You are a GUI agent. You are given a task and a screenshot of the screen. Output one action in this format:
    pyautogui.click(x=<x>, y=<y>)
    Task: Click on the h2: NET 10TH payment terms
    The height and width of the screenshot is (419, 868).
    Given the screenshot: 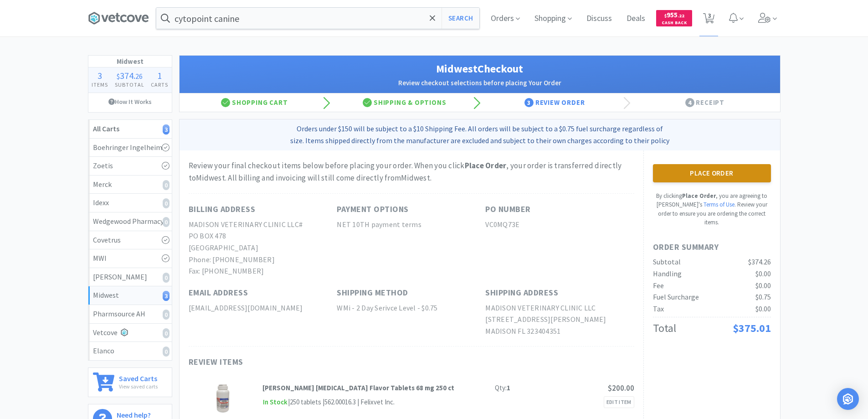 What is the action you would take?
    pyautogui.click(x=411, y=225)
    